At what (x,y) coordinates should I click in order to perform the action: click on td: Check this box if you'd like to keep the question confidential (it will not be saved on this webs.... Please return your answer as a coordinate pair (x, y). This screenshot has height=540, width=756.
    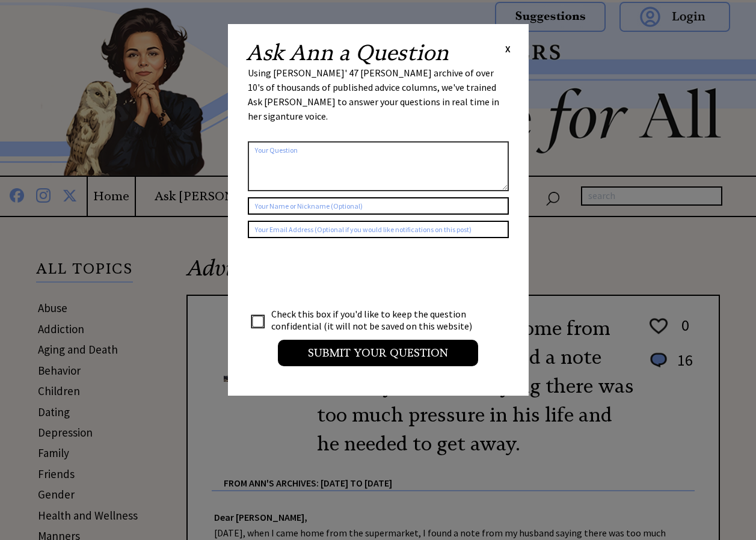
    Looking at the image, I should click on (377, 320).